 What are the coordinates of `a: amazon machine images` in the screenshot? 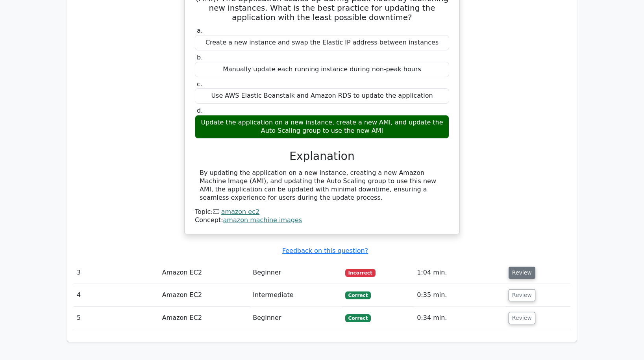 It's located at (263, 220).